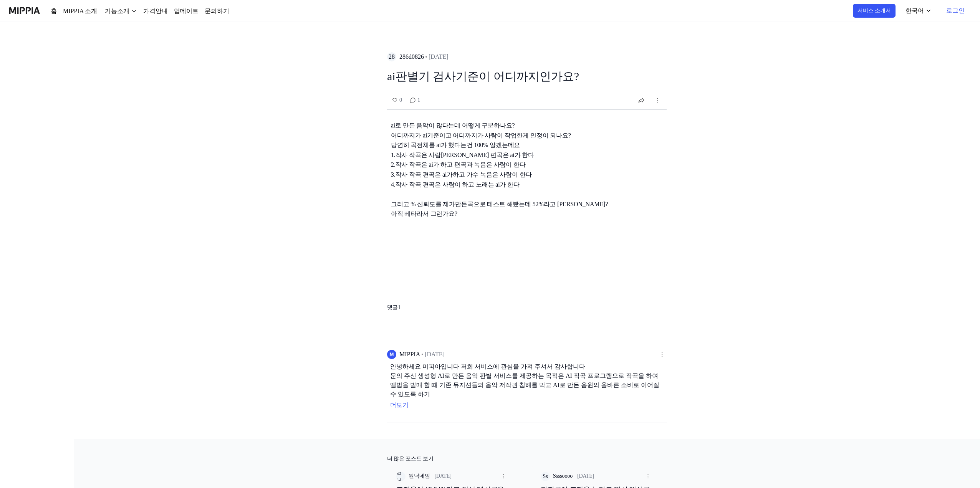  I want to click on img: down, so click(129, 11).